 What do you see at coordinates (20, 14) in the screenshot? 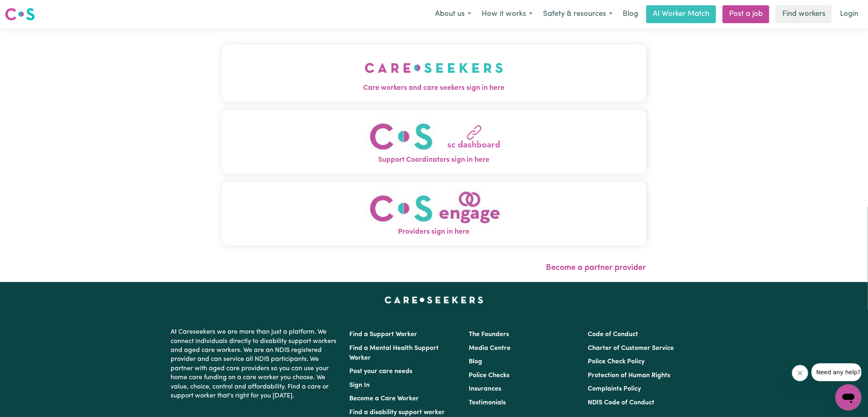
I see `a: Careseekers logo` at bounding box center [20, 14].